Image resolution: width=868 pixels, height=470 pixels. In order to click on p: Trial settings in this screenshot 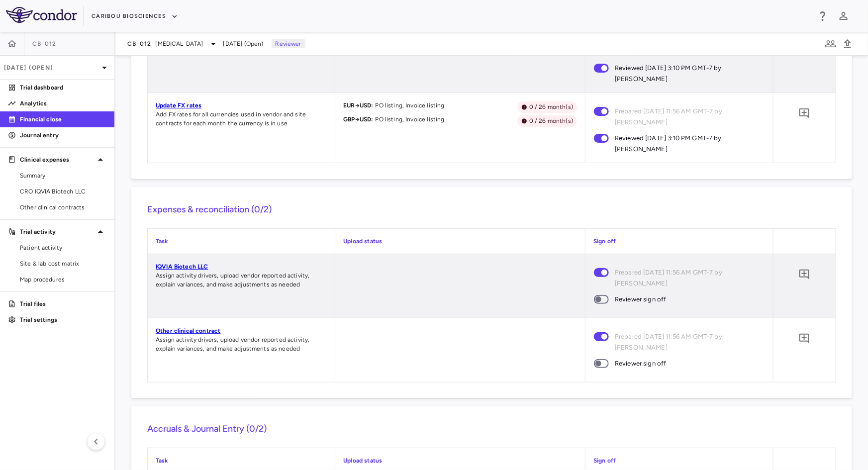, I will do `click(64, 320)`.